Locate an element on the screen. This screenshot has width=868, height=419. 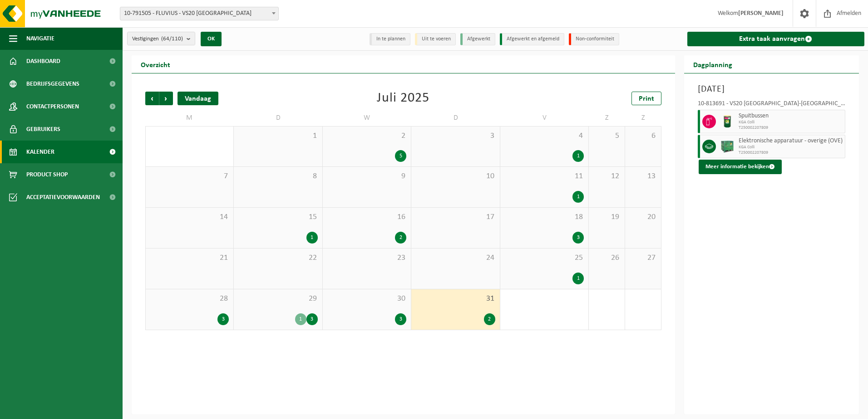
span: 24 is located at coordinates (455, 258).